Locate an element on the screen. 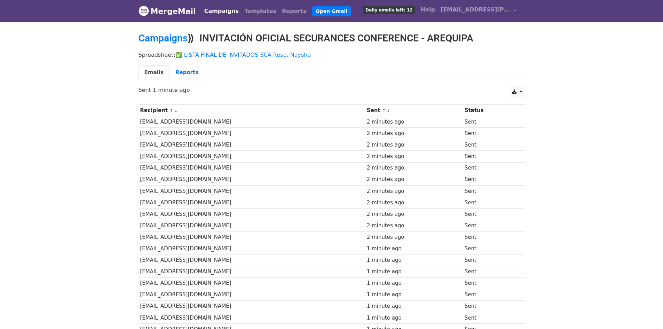  a: Open Gmail is located at coordinates (331, 11).